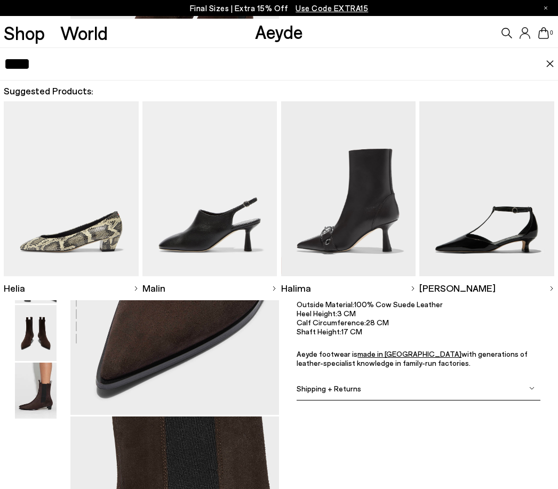  What do you see at coordinates (84, 33) in the screenshot?
I see `a: World` at bounding box center [84, 33].